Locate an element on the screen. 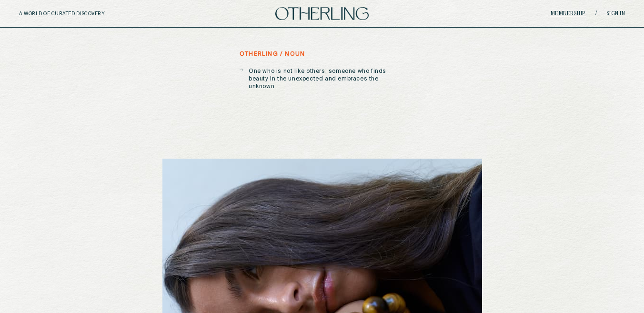 The width and height of the screenshot is (644, 313). h5: A WORLD OF CURATED DISCOVERY. is located at coordinates (83, 14).